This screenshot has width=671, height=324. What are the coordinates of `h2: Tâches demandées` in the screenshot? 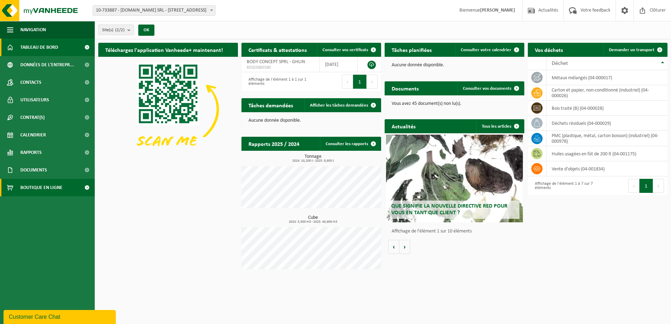 It's located at (271, 105).